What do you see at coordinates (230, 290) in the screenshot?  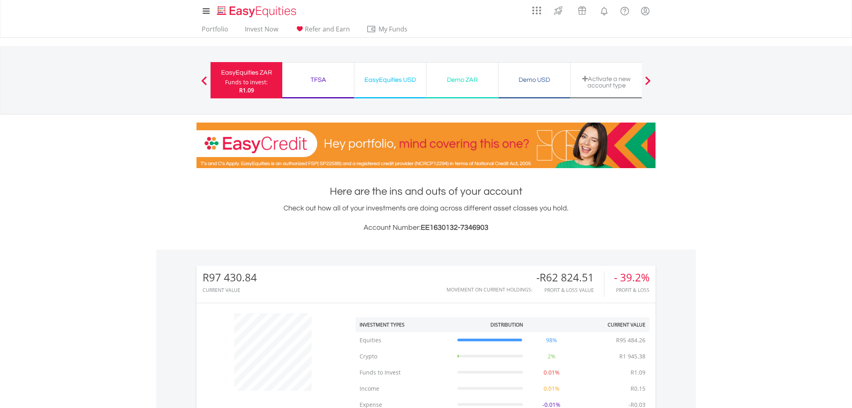 I see `div: CURRENT VALUE` at bounding box center [230, 290].